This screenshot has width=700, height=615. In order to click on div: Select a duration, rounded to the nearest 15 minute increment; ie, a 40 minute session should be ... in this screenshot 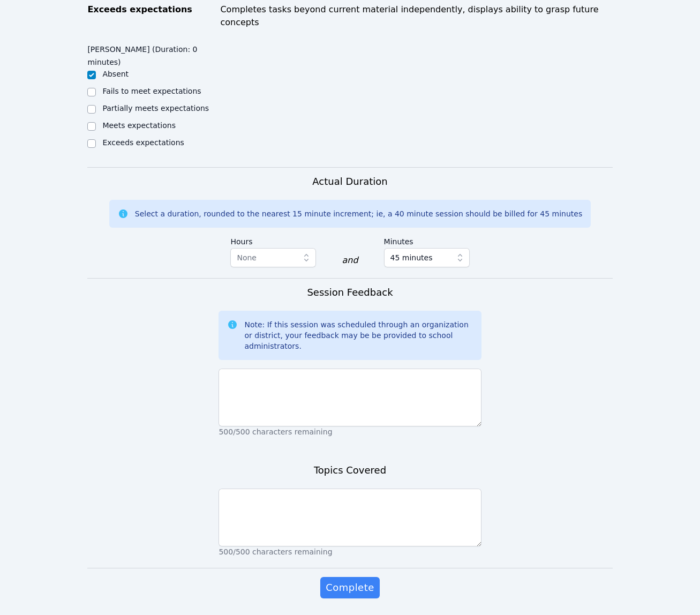, I will do `click(359, 214)`.